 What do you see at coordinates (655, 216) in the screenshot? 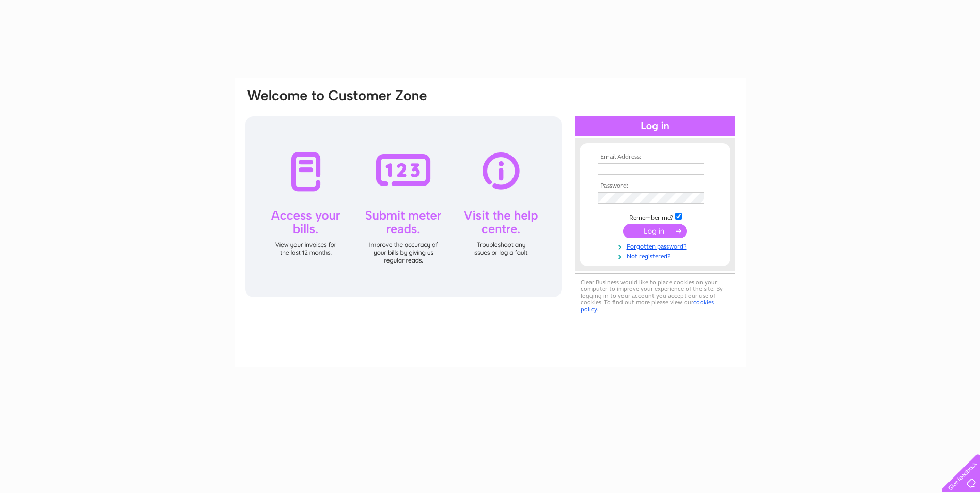
I see `td: Remember me?` at bounding box center [655, 216].